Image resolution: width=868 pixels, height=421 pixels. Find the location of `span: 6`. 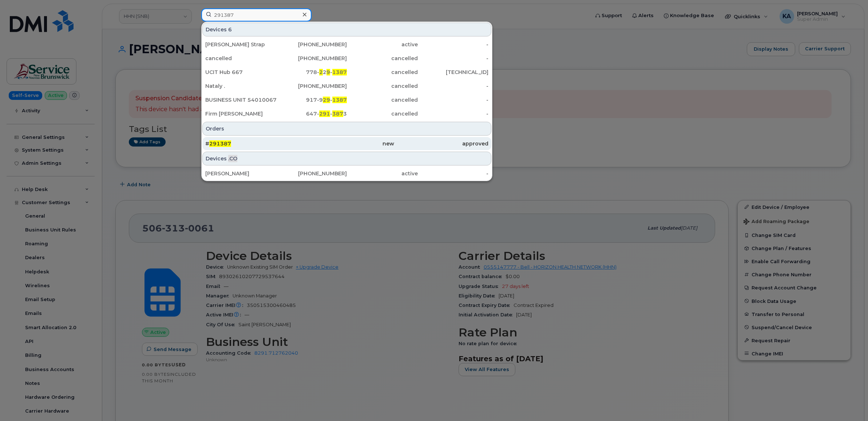

span: 6 is located at coordinates (230, 29).